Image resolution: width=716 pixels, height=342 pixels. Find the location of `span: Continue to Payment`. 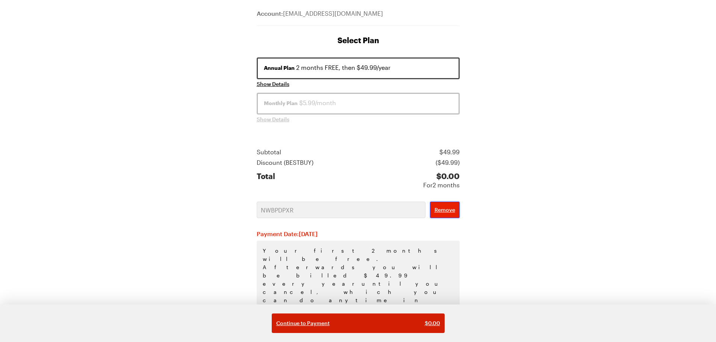

span: Continue to Payment is located at coordinates (303, 324).